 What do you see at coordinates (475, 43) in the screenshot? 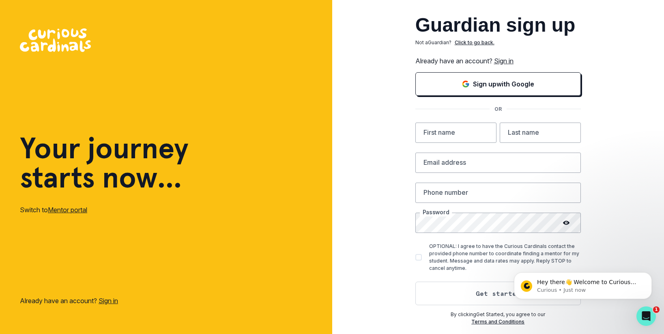
I see `p: Click to go back.` at bounding box center [475, 43].